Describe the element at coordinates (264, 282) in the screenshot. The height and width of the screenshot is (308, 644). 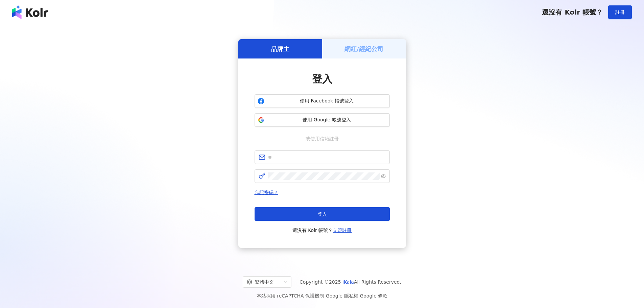
I see `div: 繁體中文` at that location.